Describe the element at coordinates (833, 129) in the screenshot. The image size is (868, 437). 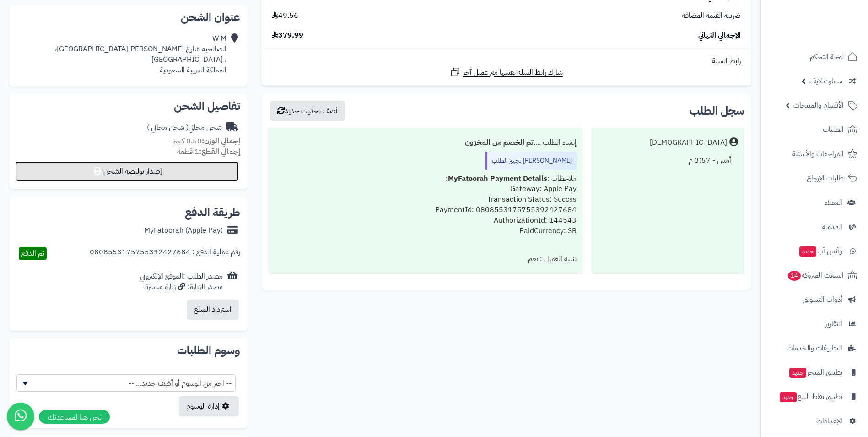
I see `span: الطلبات` at that location.